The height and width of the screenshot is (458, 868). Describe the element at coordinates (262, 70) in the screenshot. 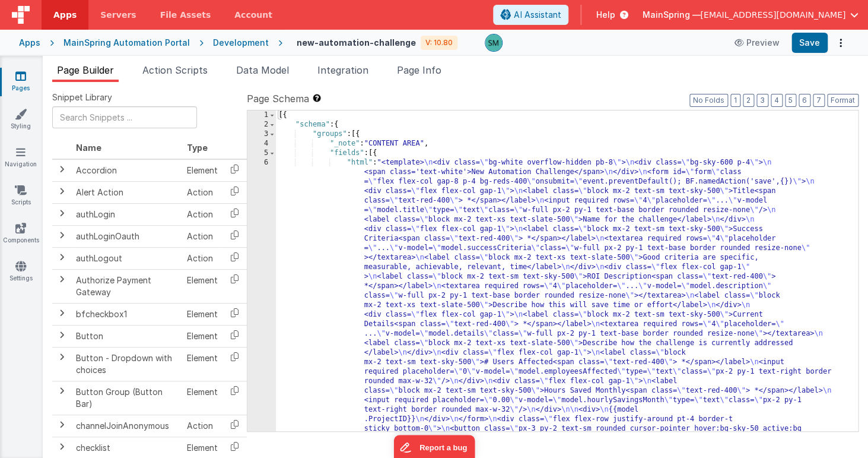

I see `span: Data Model` at that location.